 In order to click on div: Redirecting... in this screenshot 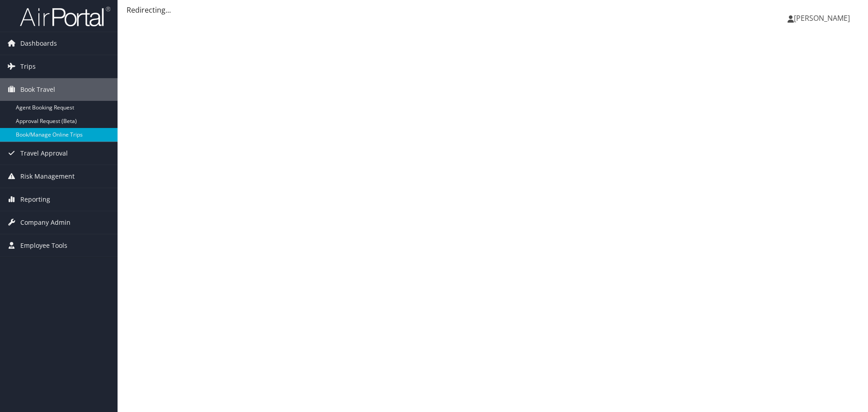, I will do `click(493, 10)`.